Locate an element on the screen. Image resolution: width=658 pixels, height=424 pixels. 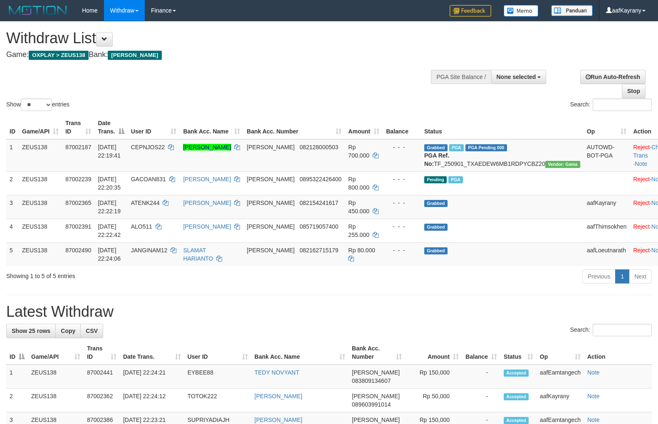
th: Bank Acc. Name: activate to sort column ascending is located at coordinates (211, 127).